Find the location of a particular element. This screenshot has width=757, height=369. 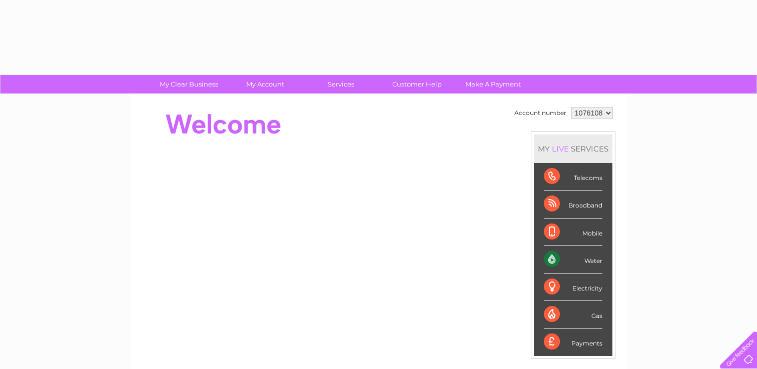

div: Gas is located at coordinates (573, 315).